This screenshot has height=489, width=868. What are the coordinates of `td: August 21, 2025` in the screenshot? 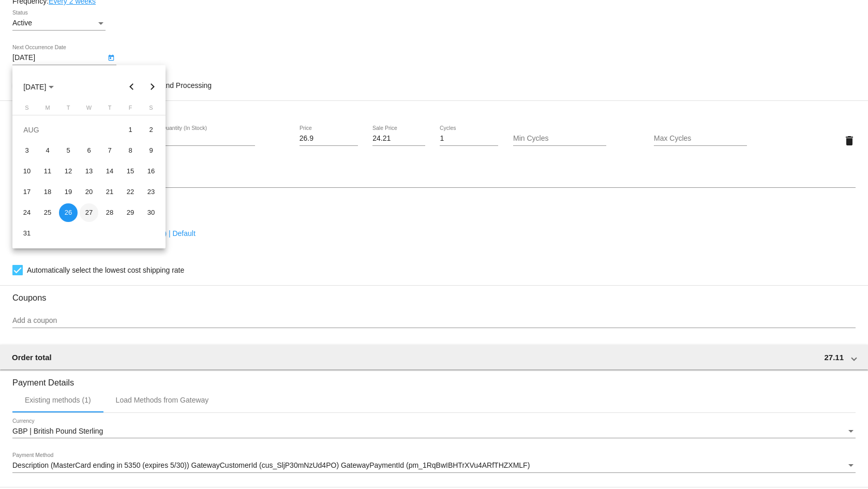 It's located at (109, 192).